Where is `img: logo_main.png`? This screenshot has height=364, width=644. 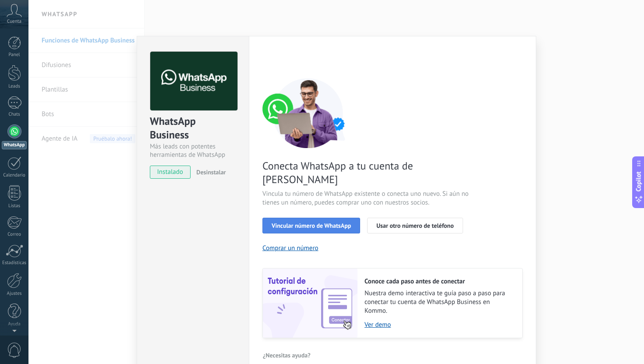
img: logo_main.png is located at coordinates (194, 81).